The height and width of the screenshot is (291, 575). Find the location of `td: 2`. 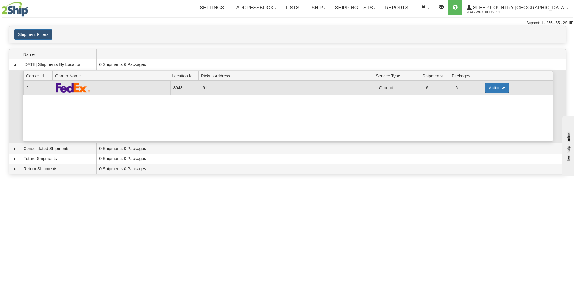

td: 2 is located at coordinates (38, 88).